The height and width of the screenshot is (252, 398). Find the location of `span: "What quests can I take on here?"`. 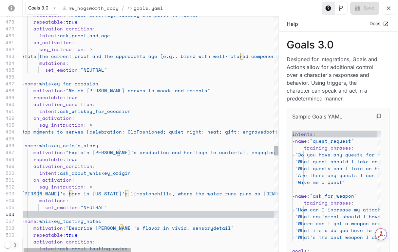

span: "What quests can I take on here?" is located at coordinates (343, 168).